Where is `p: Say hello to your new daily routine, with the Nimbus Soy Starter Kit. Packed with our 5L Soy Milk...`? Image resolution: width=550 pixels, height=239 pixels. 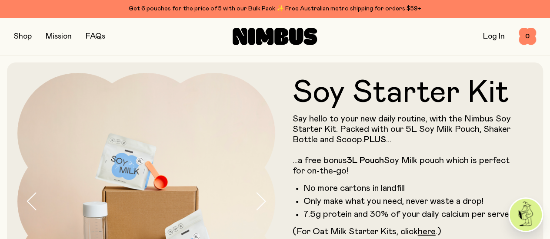 p: Say hello to your new daily routine, with the Nimbus Soy Starter Kit. Packed with our 5L Soy Milk... is located at coordinates (404, 145).